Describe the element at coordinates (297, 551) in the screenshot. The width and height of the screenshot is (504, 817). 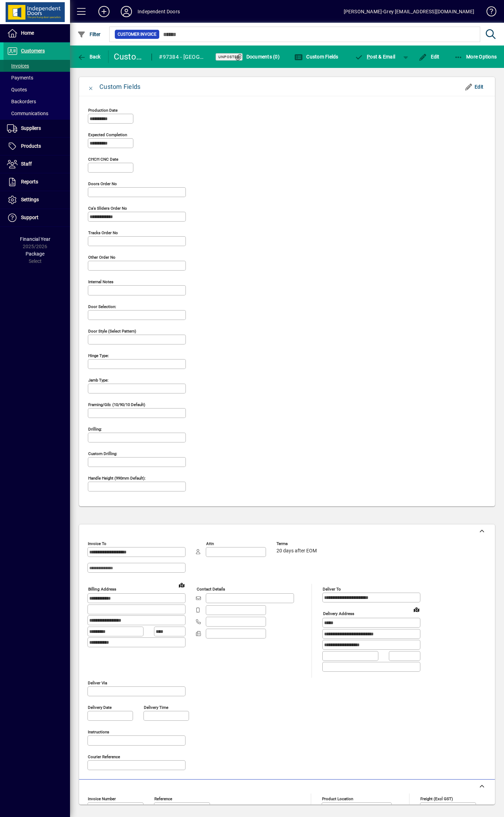
I see `span: 20 days after EOM` at that location.